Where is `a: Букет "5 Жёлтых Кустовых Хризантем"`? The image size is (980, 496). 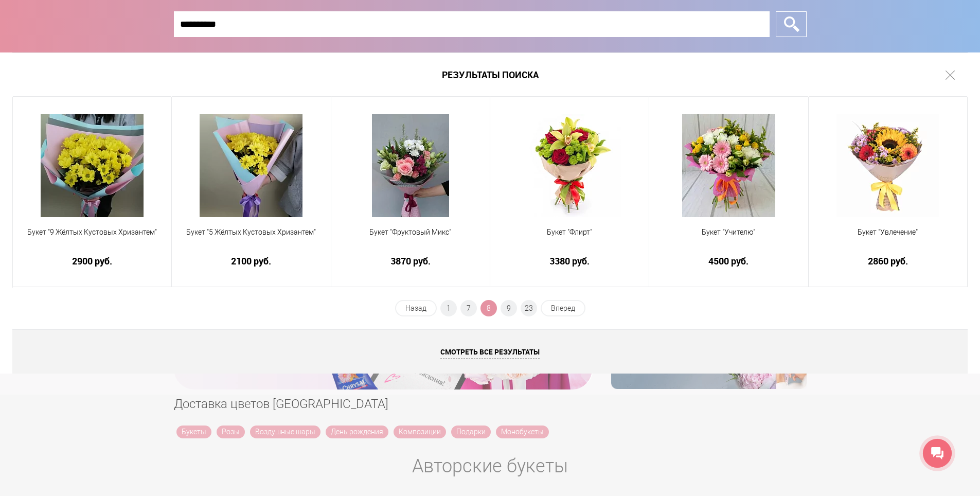 a: Букет "5 Жёлтых Кустовых Хризантем" is located at coordinates (251, 238).